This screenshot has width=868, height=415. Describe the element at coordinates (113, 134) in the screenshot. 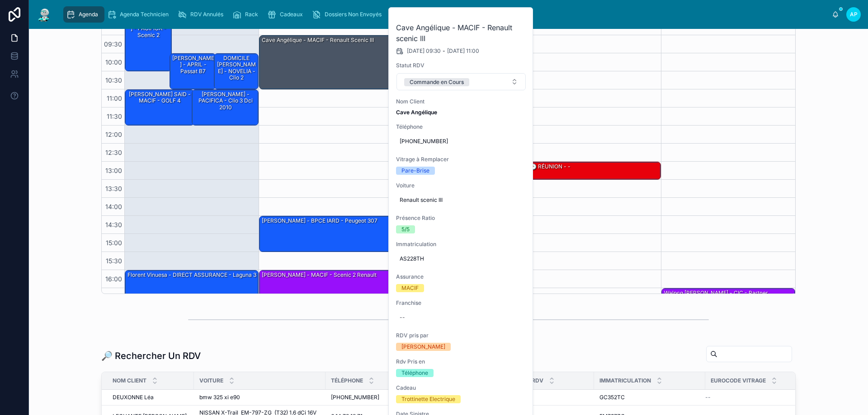

I see `span: 12:00` at that location.